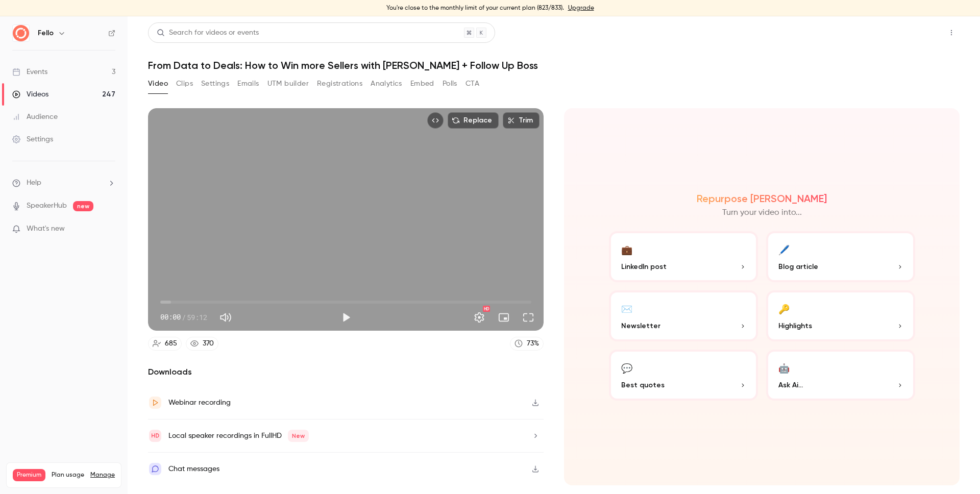 This screenshot has height=494, width=980. What do you see at coordinates (798, 266) in the screenshot?
I see `span: Blog article` at bounding box center [798, 266].